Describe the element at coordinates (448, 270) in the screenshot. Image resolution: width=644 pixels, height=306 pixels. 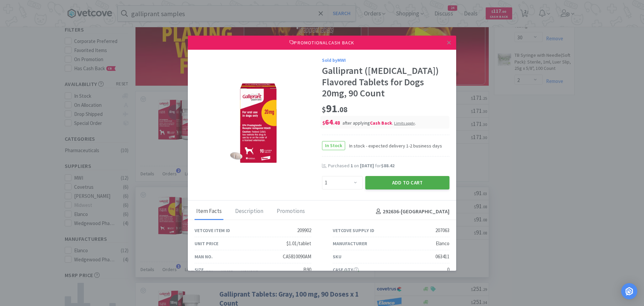
I see `div: 0` at that location.